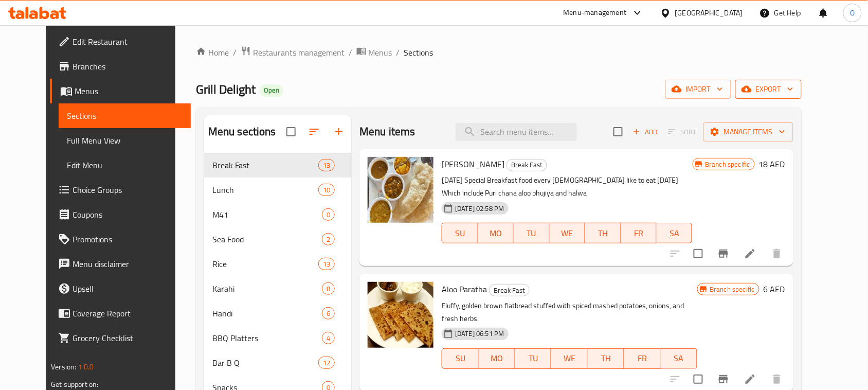  Describe the element at coordinates (569, 358) in the screenshot. I see `span: WE` at that location.